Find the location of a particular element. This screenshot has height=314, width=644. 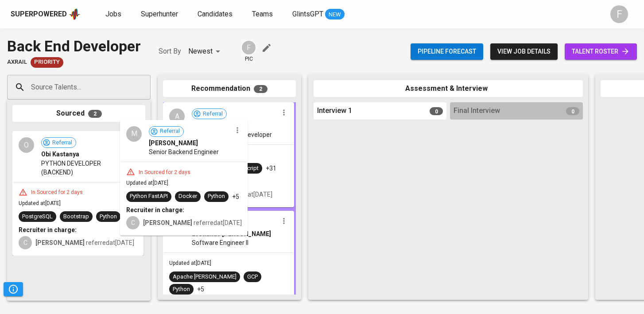

span: Interview 1 is located at coordinates (335, 111).